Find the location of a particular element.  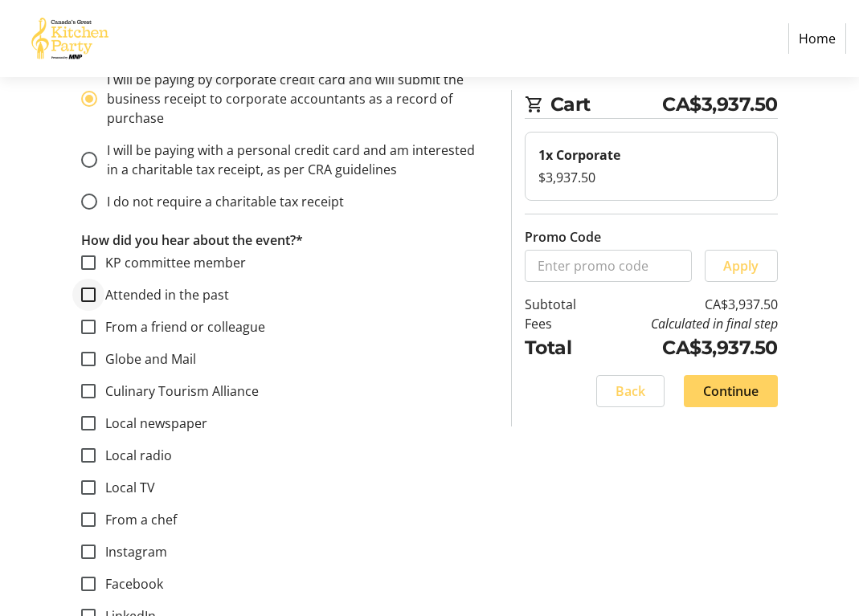

span: I do not require a charitable tax receipt is located at coordinates (225, 201).